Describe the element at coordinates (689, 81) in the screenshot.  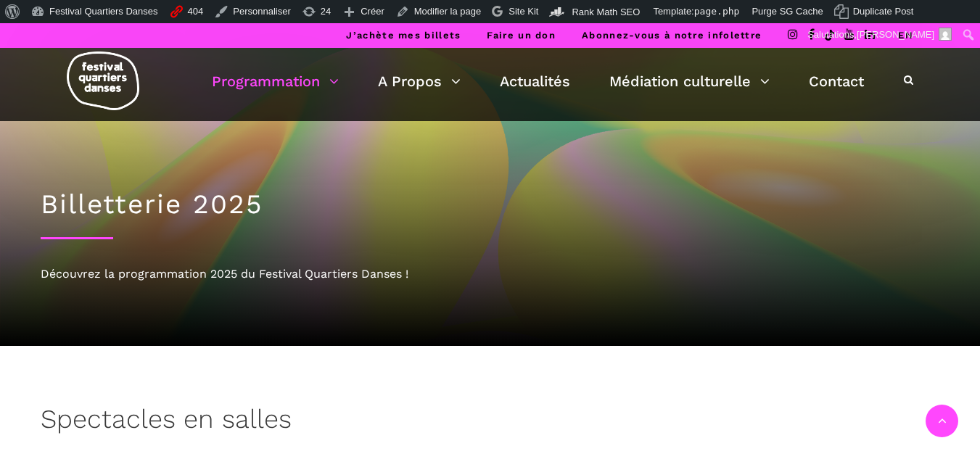
I see `a: Médiation culturelle` at that location.